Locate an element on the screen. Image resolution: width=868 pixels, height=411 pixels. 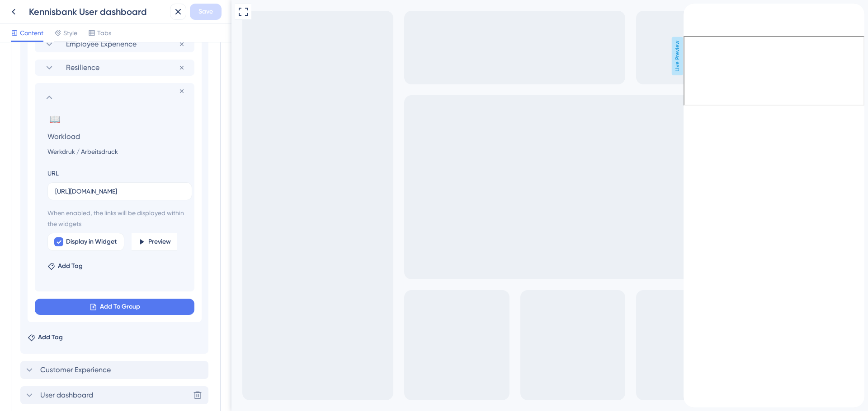
div: Resilience is located at coordinates (114, 68).